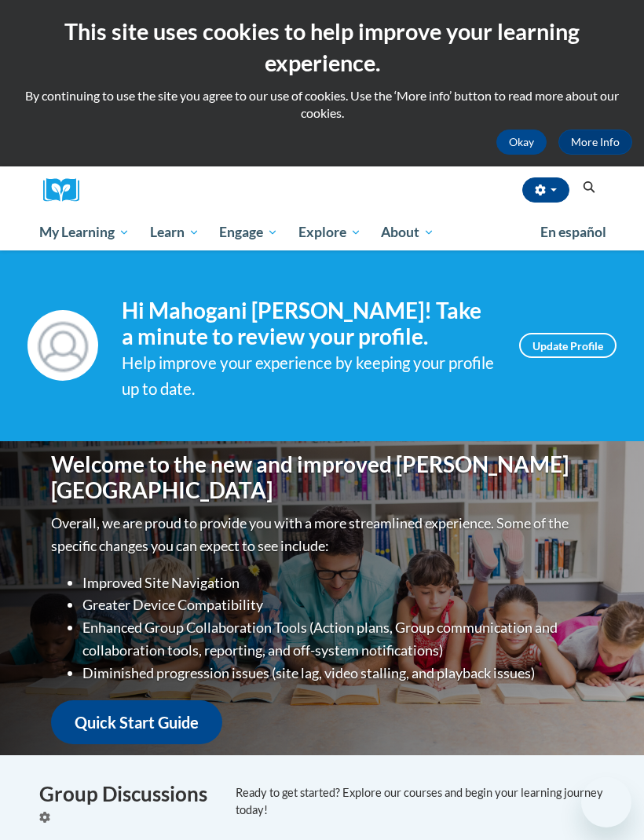 The image size is (644, 840). What do you see at coordinates (545, 190) in the screenshot?
I see `button: Account Settings` at bounding box center [545, 190].